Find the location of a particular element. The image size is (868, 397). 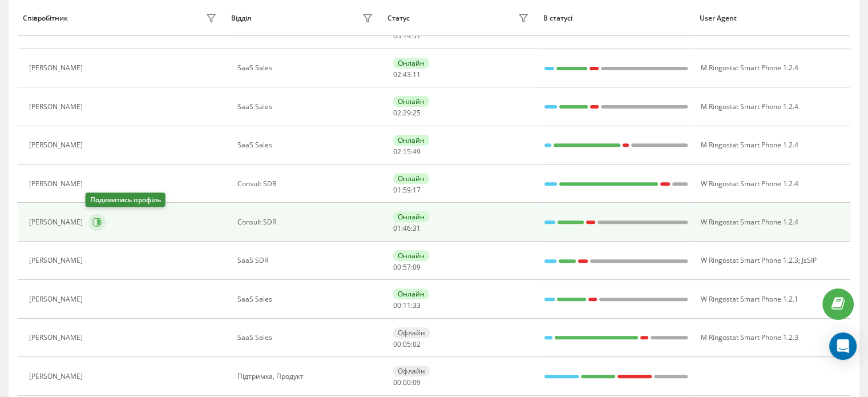

span: 43 is located at coordinates (407, 74).